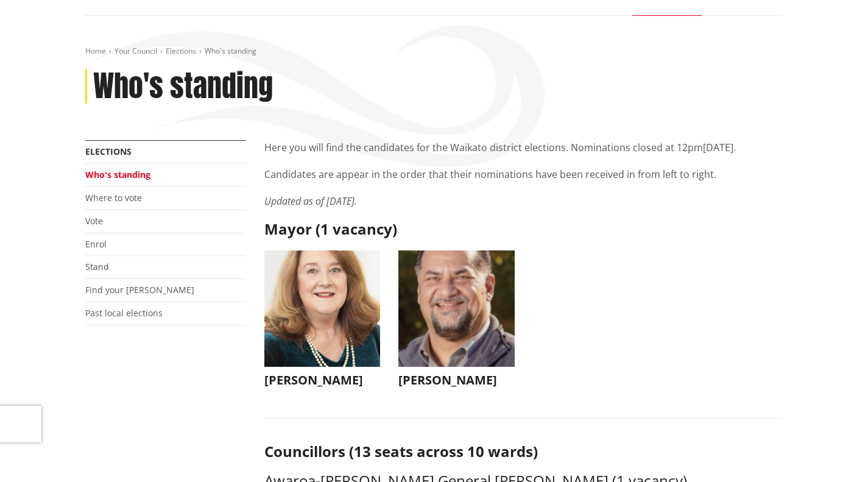 The image size is (868, 482). What do you see at coordinates (113, 197) in the screenshot?
I see `a: Where to vote` at bounding box center [113, 197].